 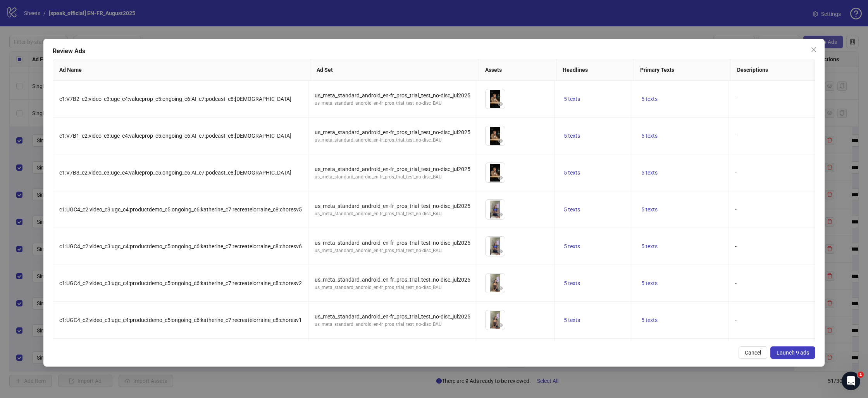 What do you see at coordinates (180, 209) in the screenshot?
I see `span: c1:UGC4_c2:video_c3:ugc_c4:productdemo_c5:ongoing_c6:katherine_c7:recreatelorraine_c8:choresv5` at bounding box center [180, 209].